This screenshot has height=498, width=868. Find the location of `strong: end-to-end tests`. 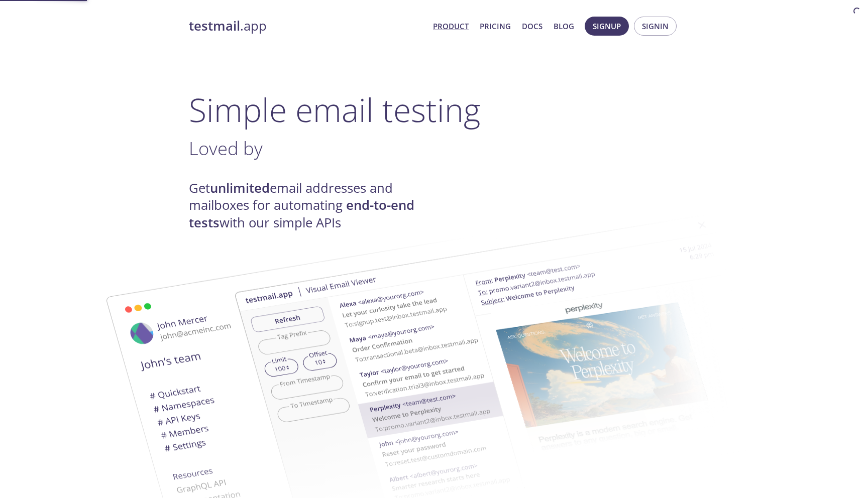

strong: end-to-end tests is located at coordinates (302, 213).